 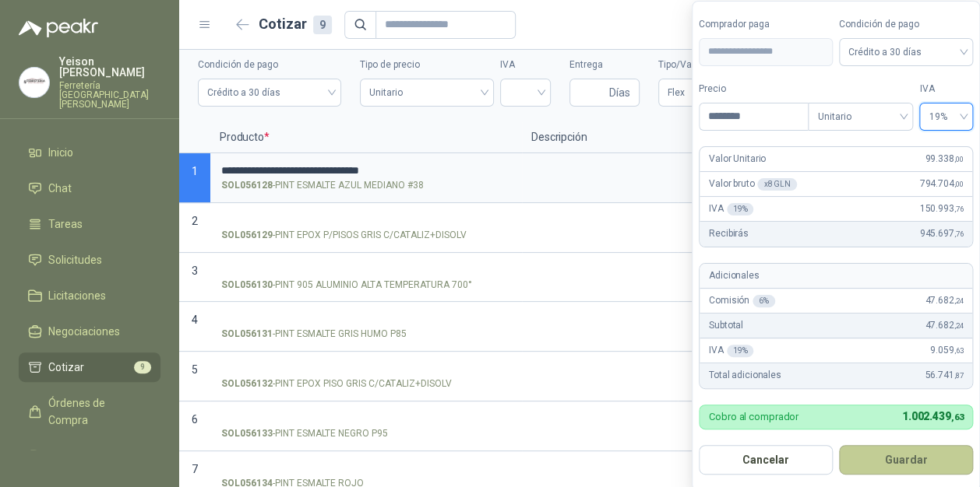 What do you see at coordinates (89, 332) in the screenshot?
I see `a: Negociaciones` at bounding box center [89, 332].